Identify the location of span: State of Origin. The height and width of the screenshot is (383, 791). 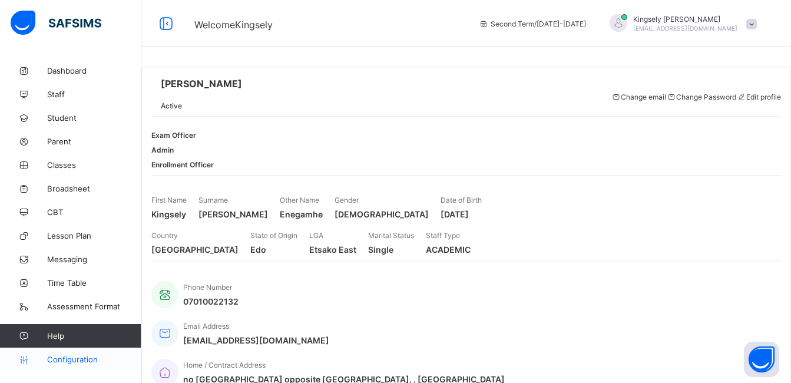
(274, 235).